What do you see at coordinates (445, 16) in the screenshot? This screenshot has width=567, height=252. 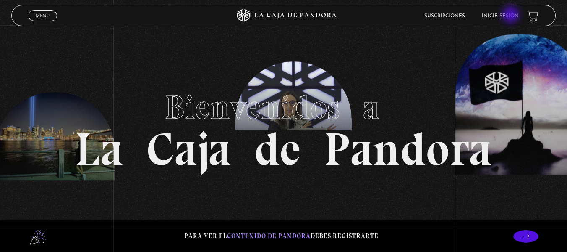 I see `a: Suscripciones` at bounding box center [445, 16].